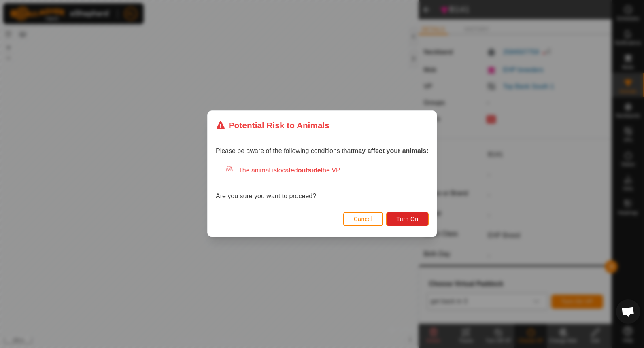  What do you see at coordinates (327, 171) in the screenshot?
I see `div: The animal is` at bounding box center [327, 171].